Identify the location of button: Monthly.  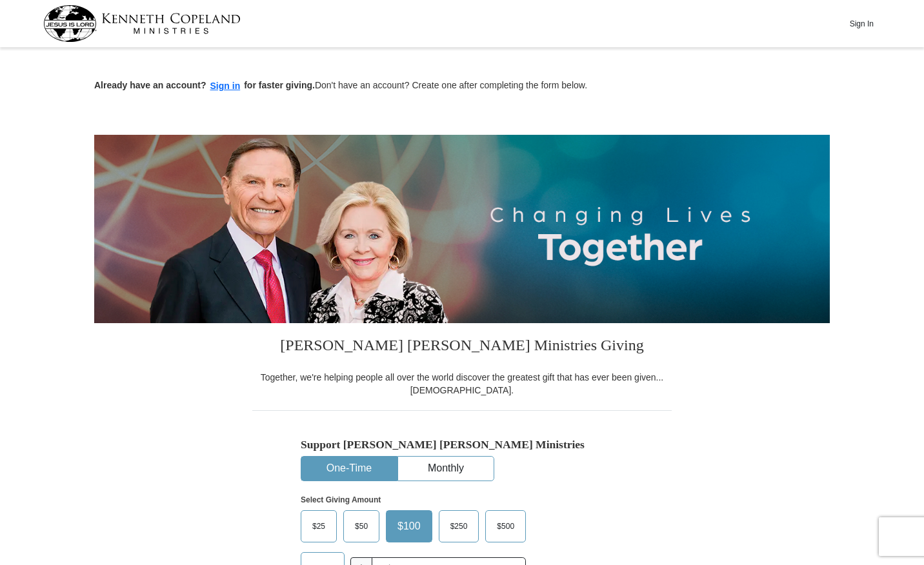
(446, 468).